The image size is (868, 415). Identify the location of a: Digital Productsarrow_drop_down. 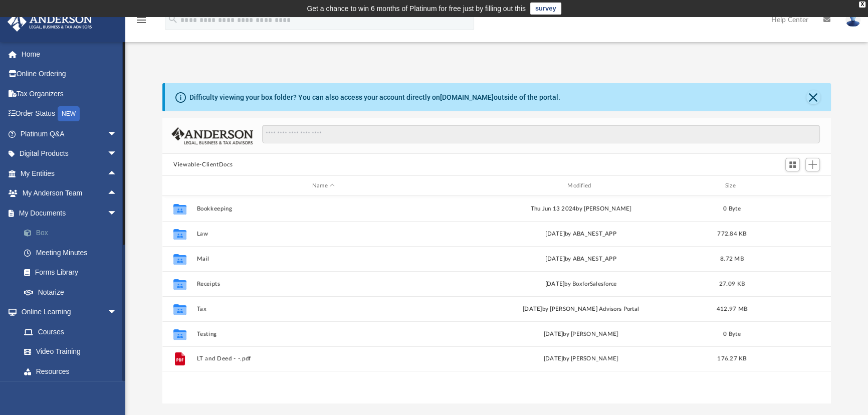
(70, 154).